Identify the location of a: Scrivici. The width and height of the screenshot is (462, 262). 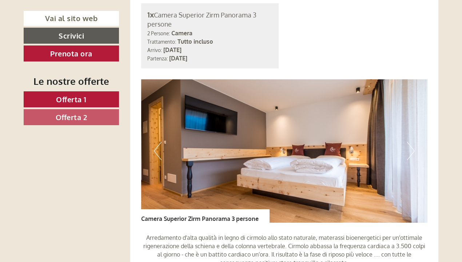
(71, 36).